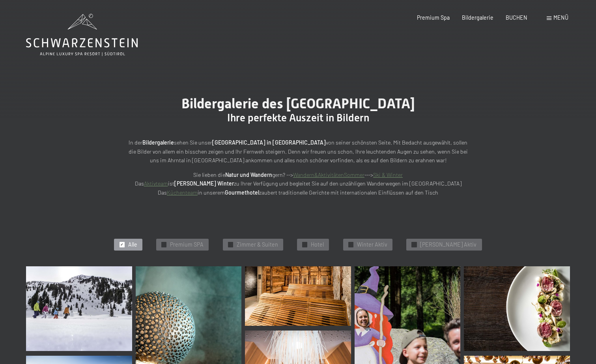  I want to click on a: Premium Spa, so click(433, 18).